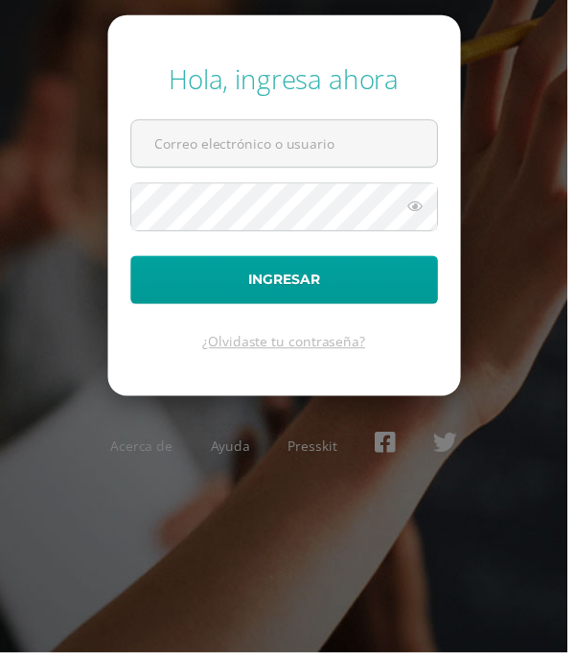 The height and width of the screenshot is (661, 575). What do you see at coordinates (288, 283) in the screenshot?
I see `button: Ingresar` at bounding box center [288, 283].